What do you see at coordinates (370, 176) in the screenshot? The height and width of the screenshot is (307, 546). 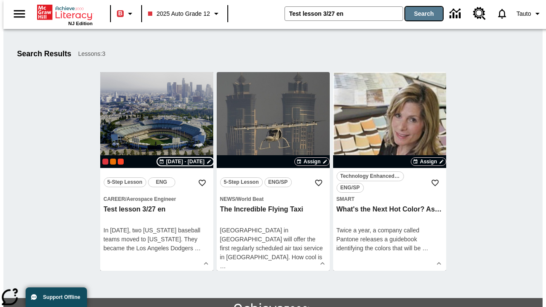 I see `span: Technology Enhanced Item` at bounding box center [370, 176].